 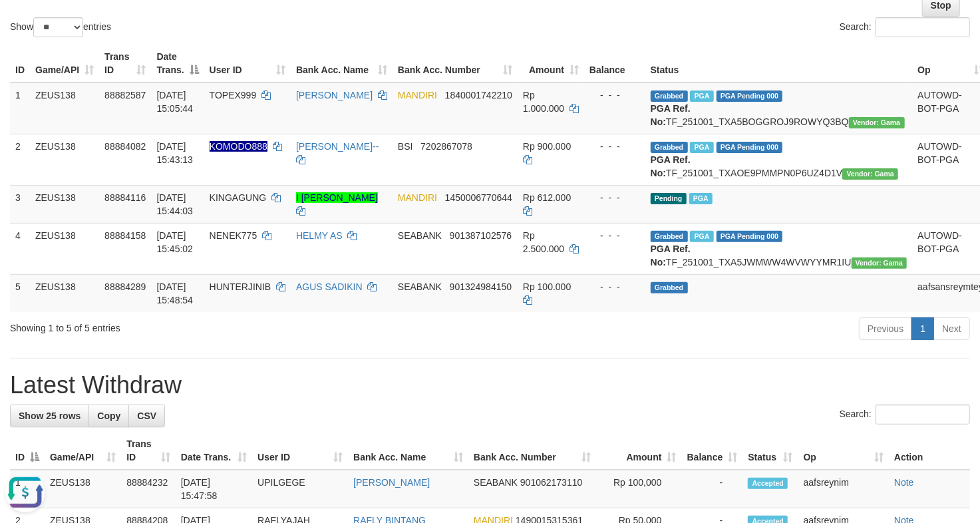 What do you see at coordinates (550, 482) in the screenshot?
I see `span: Copy 901062173110 to clipboard` at bounding box center [550, 482].